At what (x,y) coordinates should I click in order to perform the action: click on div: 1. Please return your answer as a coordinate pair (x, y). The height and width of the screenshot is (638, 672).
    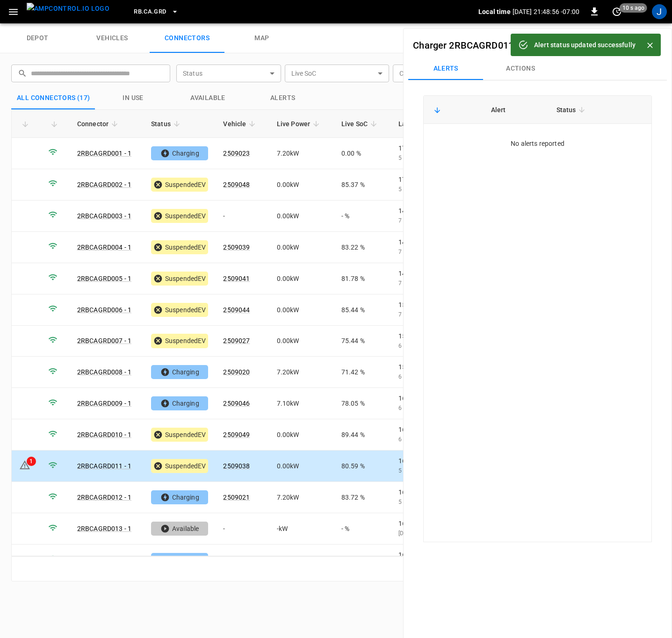
    Looking at the image, I should click on (31, 461).